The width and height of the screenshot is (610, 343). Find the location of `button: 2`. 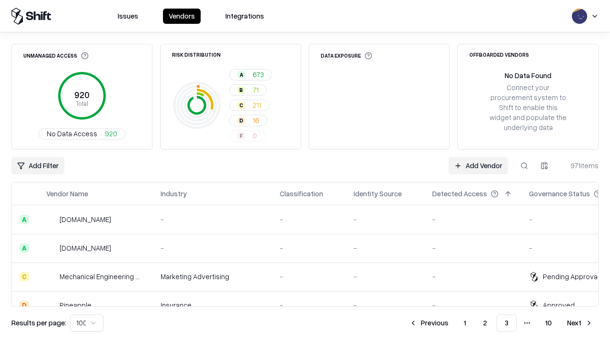

button: 2 is located at coordinates (485, 323).